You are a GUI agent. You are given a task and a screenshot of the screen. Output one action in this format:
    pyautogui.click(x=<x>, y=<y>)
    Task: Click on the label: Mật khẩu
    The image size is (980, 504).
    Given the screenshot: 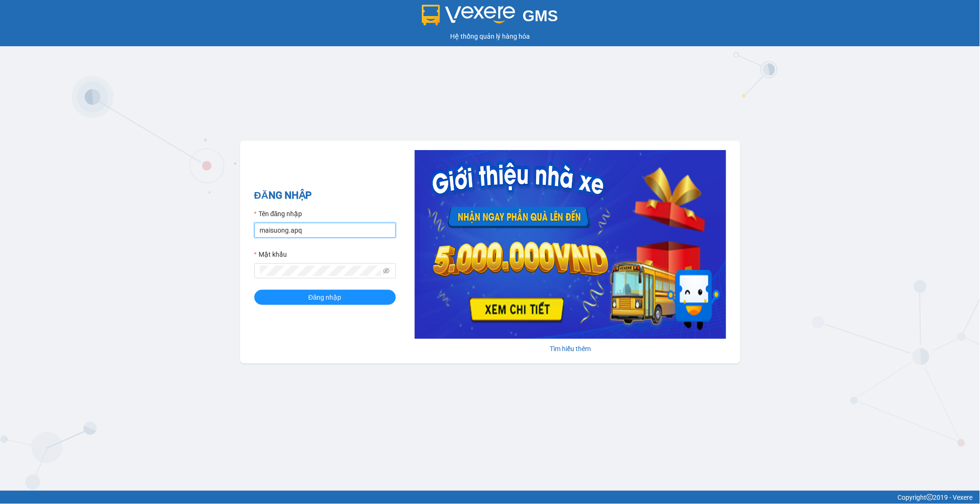 What is the action you would take?
    pyautogui.click(x=270, y=254)
    